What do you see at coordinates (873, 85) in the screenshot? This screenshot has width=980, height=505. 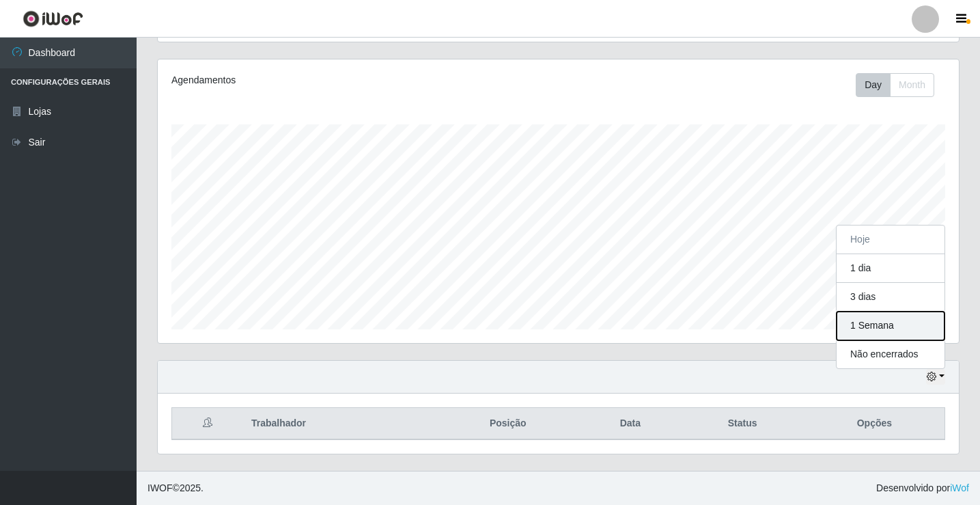 I see `button: Day` at bounding box center [873, 85].